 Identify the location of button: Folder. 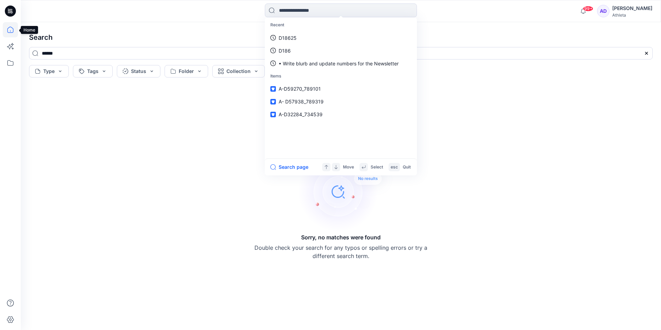
(186, 71).